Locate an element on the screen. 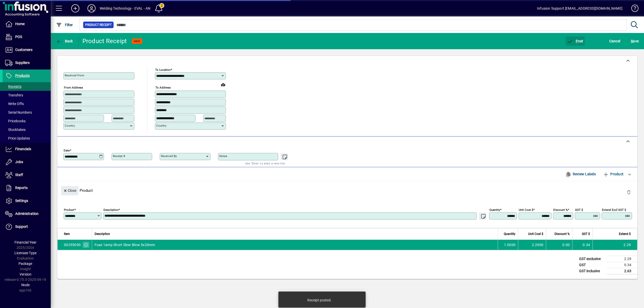  a: Customers is located at coordinates (27, 50).